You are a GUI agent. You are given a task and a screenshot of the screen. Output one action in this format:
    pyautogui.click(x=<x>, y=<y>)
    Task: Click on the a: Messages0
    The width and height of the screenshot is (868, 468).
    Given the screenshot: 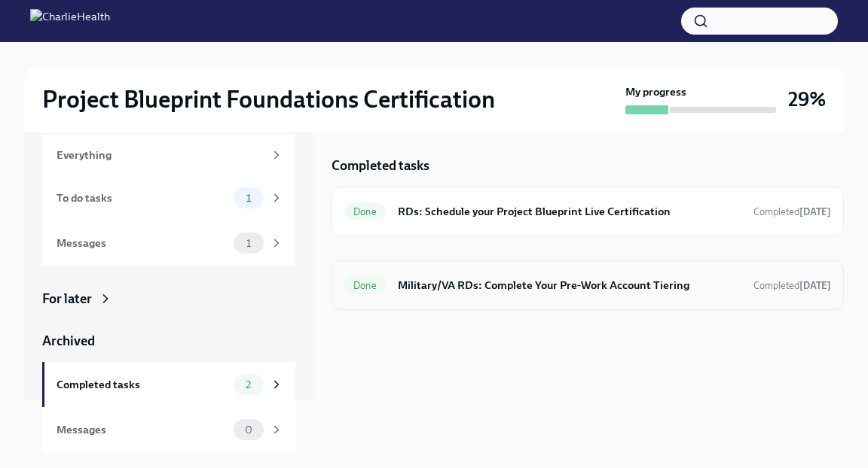 What is the action you would take?
    pyautogui.click(x=169, y=430)
    